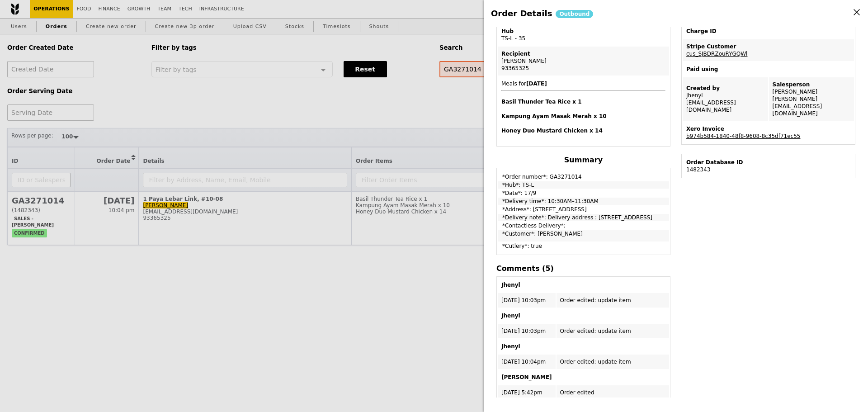 This screenshot has width=868, height=412. What do you see at coordinates (583, 268) in the screenshot?
I see `h4: Comments (5)` at bounding box center [583, 268].